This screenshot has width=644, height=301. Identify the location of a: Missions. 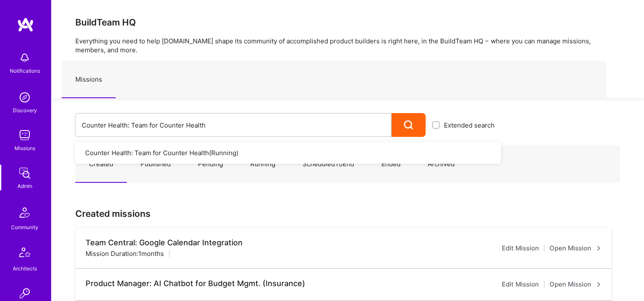
(89, 79).